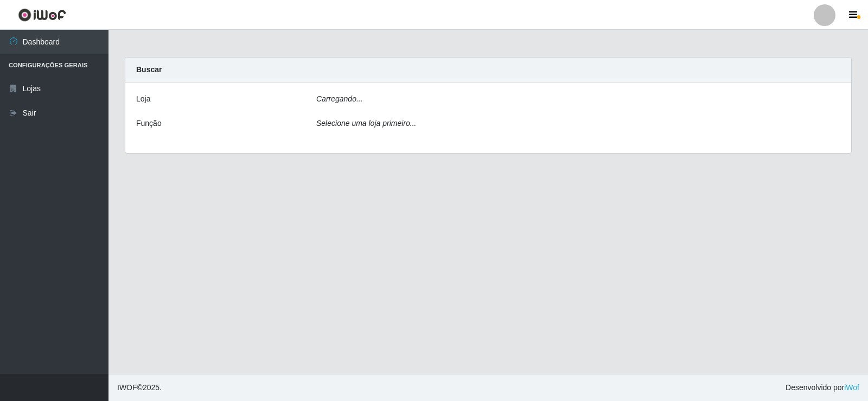 Image resolution: width=868 pixels, height=401 pixels. I want to click on label: Função, so click(149, 123).